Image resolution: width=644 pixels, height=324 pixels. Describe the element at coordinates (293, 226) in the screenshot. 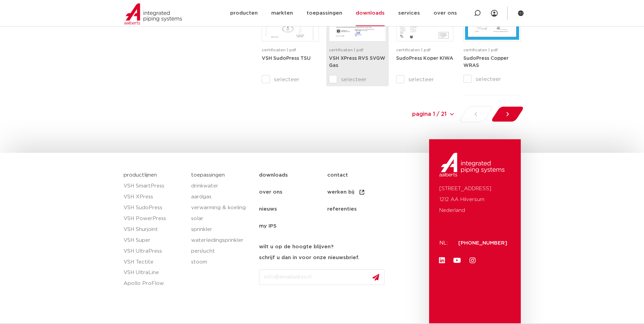

I see `a: my IPS` at that location.